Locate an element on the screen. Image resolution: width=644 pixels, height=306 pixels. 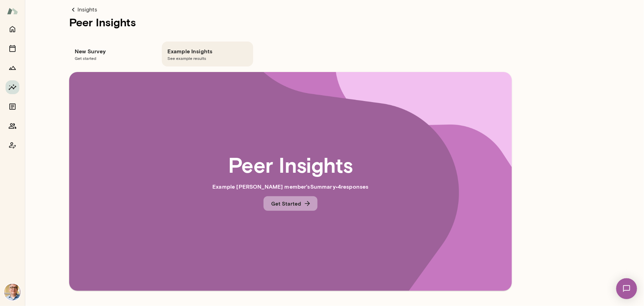
h2: Peer Insights is located at coordinates (291, 164).